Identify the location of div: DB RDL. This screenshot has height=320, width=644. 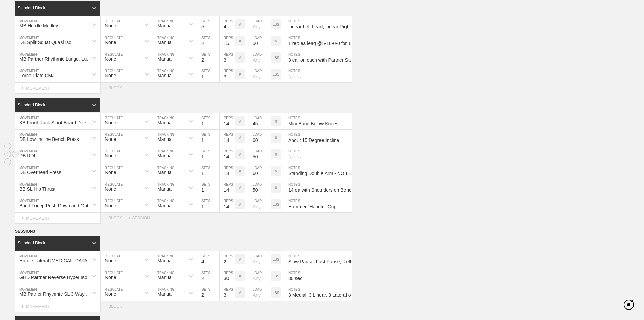
(27, 156).